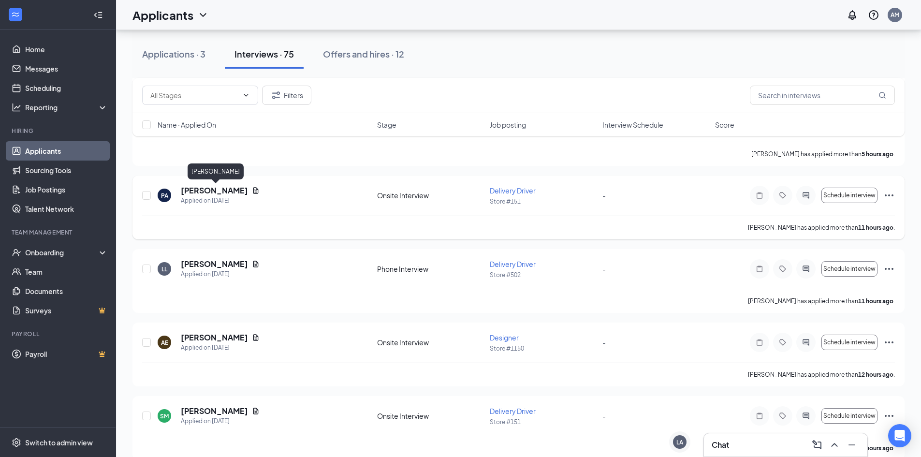  Describe the element at coordinates (852, 445) in the screenshot. I see `button: Minimize` at that location.